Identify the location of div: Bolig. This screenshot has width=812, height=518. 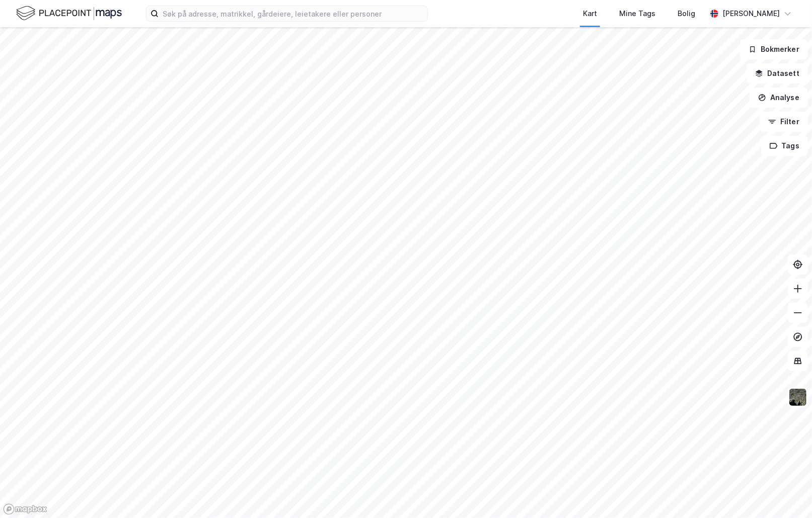
(686, 13).